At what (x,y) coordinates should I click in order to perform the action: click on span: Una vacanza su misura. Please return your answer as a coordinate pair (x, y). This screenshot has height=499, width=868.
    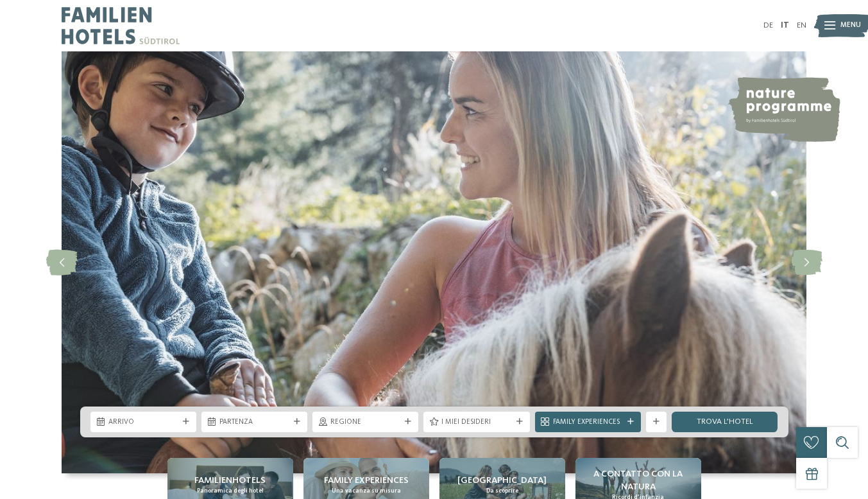
    Looking at the image, I should click on (366, 491).